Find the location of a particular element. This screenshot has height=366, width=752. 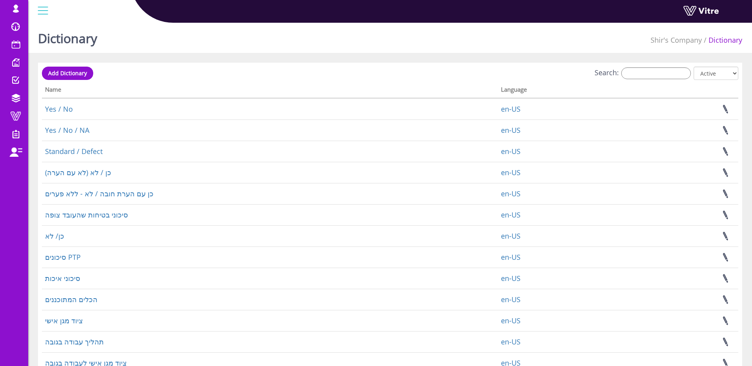

a: Shir's Company is located at coordinates (676, 40).